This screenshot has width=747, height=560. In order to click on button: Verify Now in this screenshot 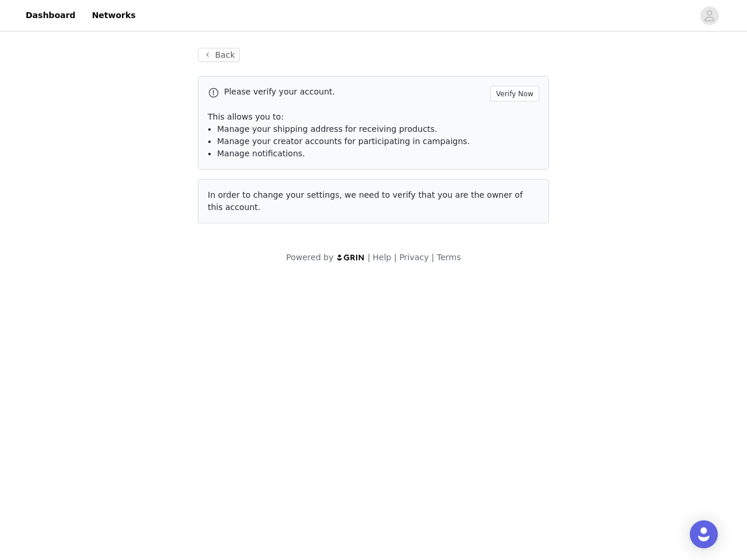, I will do `click(514, 93)`.